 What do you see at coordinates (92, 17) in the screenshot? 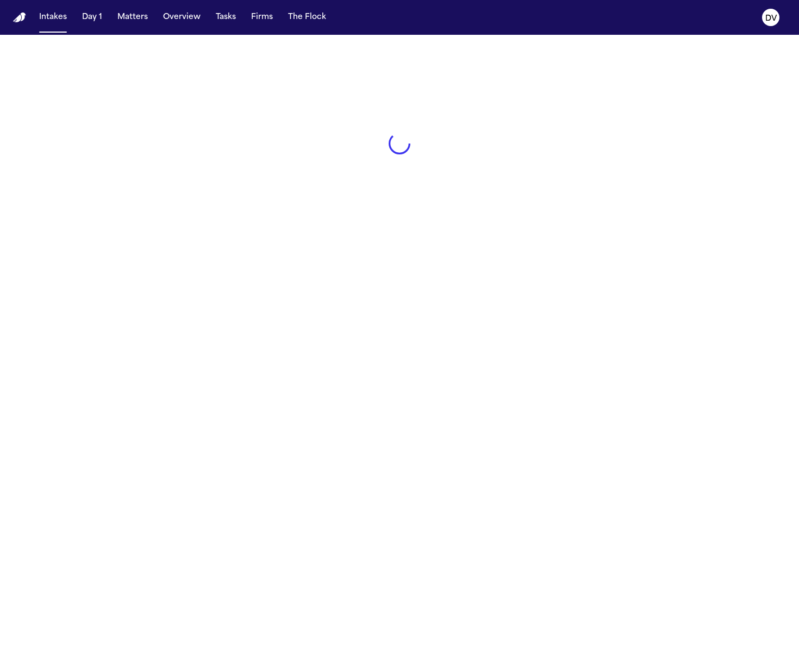
I see `a: Day 1` at bounding box center [92, 17].